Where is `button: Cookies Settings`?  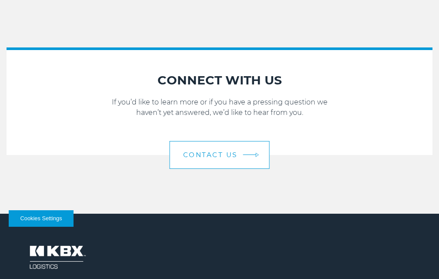
button: Cookies Settings is located at coordinates (41, 219).